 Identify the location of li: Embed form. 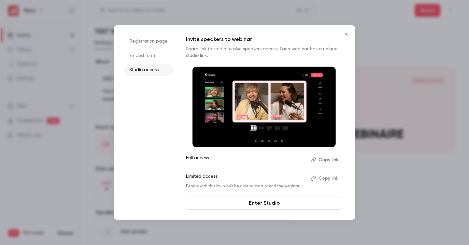
(148, 56).